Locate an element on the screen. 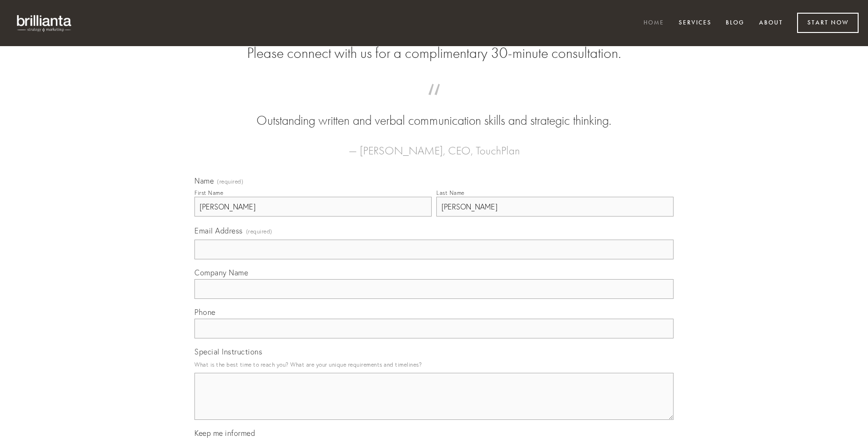  span: Company Name is located at coordinates (221, 272).